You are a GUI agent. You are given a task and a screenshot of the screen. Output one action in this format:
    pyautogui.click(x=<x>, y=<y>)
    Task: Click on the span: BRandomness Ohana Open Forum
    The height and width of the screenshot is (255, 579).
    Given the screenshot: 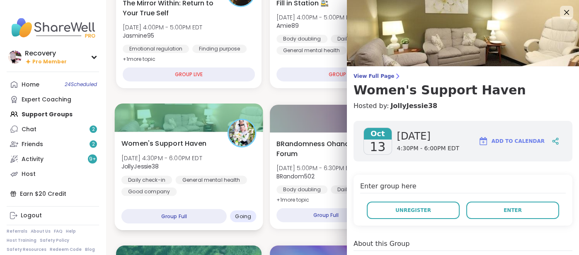 What is the action you would take?
    pyautogui.click(x=323, y=149)
    